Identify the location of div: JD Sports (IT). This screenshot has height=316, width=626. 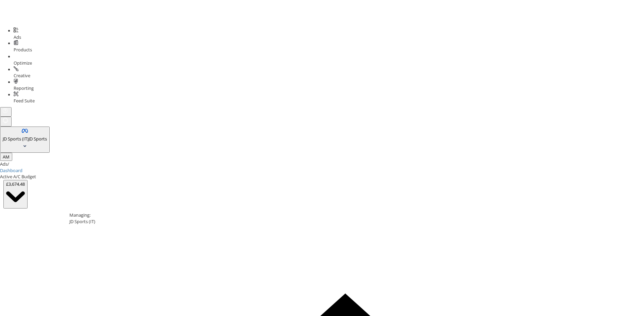
(345, 221).